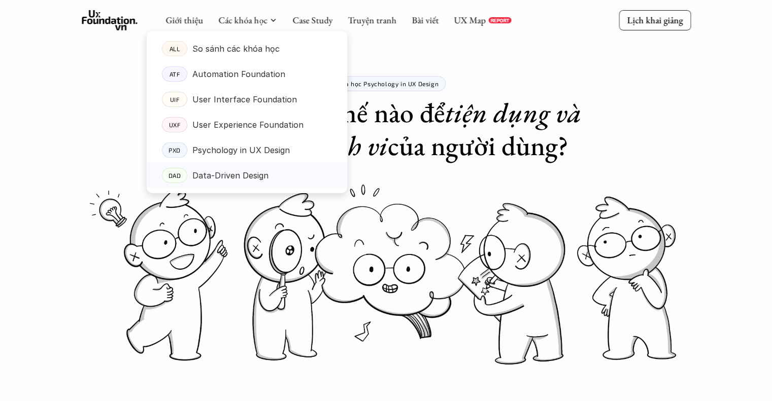 Image resolution: width=772 pixels, height=401 pixels. Describe the element at coordinates (469, 20) in the screenshot. I see `a: UX Map` at that location.